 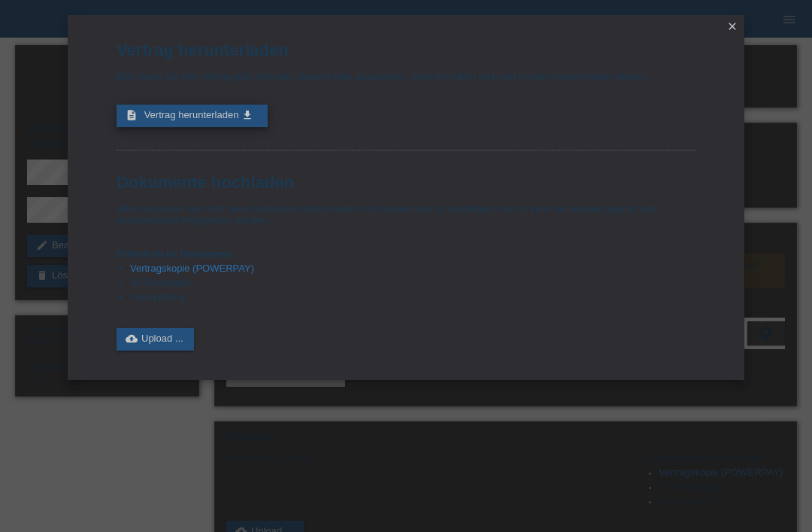 What do you see at coordinates (413, 284) in the screenshot?
I see `li: ID-/Passkopie` at bounding box center [413, 284].